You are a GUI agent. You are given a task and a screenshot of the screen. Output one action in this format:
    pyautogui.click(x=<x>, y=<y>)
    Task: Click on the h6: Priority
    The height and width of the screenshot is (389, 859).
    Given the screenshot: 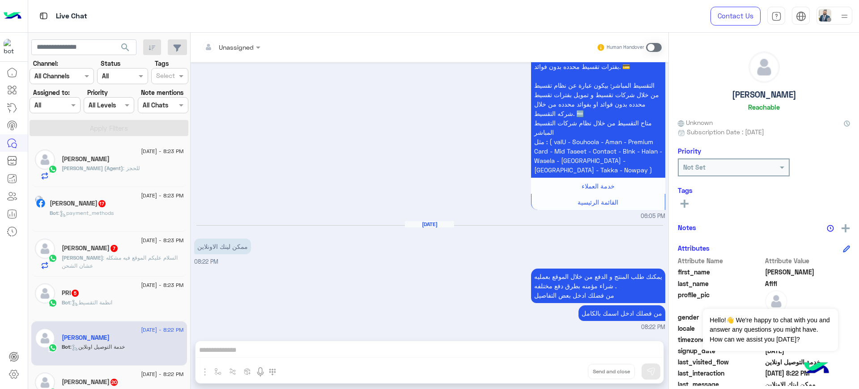 What is the action you would take?
    pyautogui.click(x=689, y=151)
    